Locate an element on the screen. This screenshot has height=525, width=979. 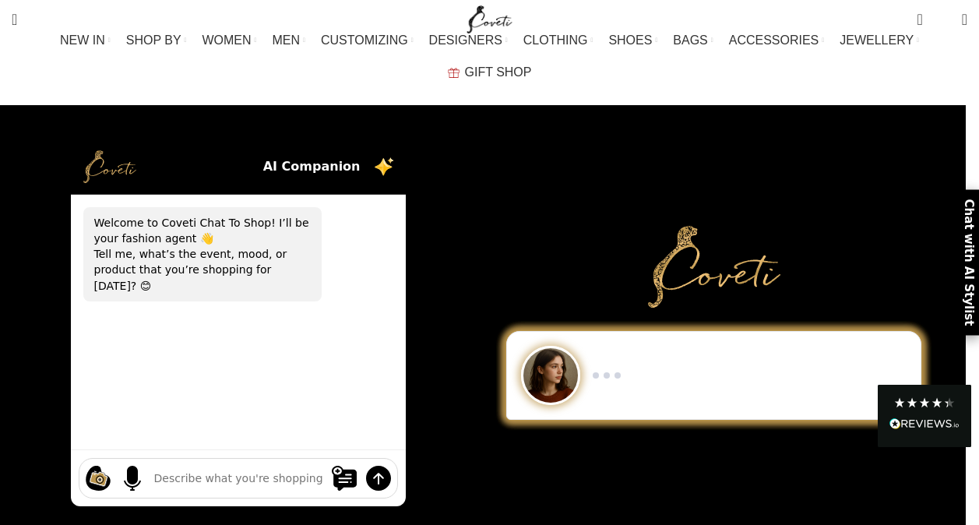
a: CUSTOMIZING is located at coordinates (367, 40).